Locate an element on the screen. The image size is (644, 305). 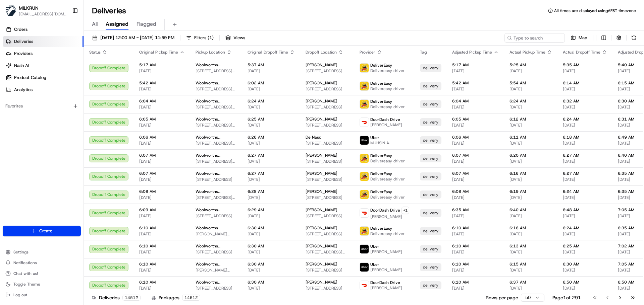
a: Providers is located at coordinates (43, 54).